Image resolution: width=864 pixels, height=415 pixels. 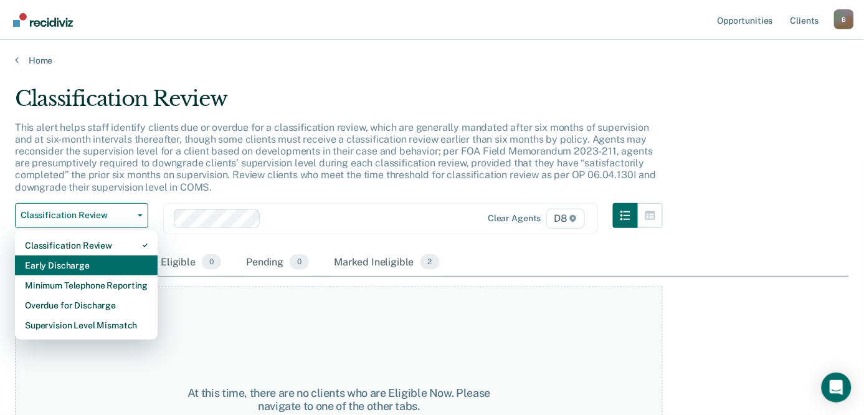 I want to click on div: Pending0, so click(x=277, y=263).